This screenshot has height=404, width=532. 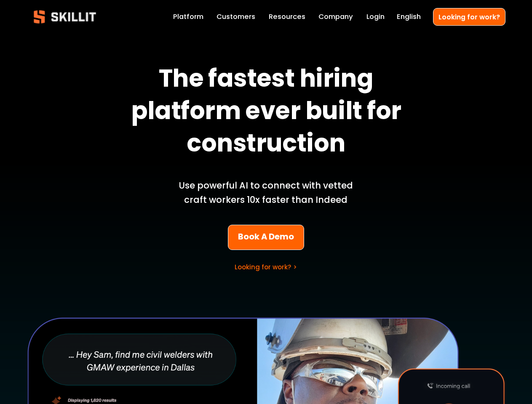 I want to click on p: Use powerful AI to connect with vetted craft workers 10x faster than Indeed, so click(x=266, y=193).